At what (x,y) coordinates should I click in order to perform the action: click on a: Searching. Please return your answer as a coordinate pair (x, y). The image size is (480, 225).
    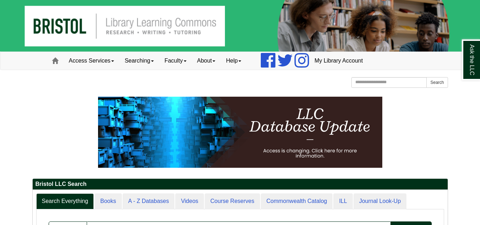
    Looking at the image, I should click on (139, 61).